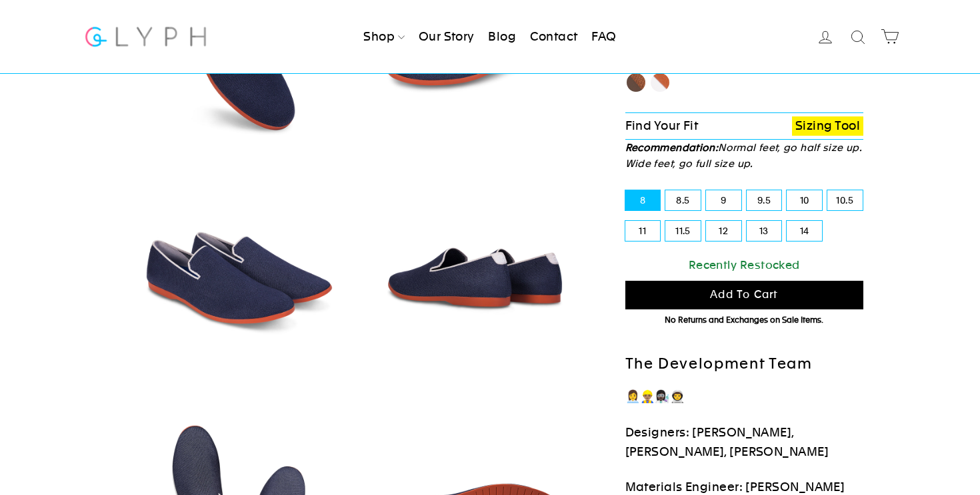 The width and height of the screenshot is (980, 495). Describe the element at coordinates (723, 231) in the screenshot. I see `label: 12` at that location.